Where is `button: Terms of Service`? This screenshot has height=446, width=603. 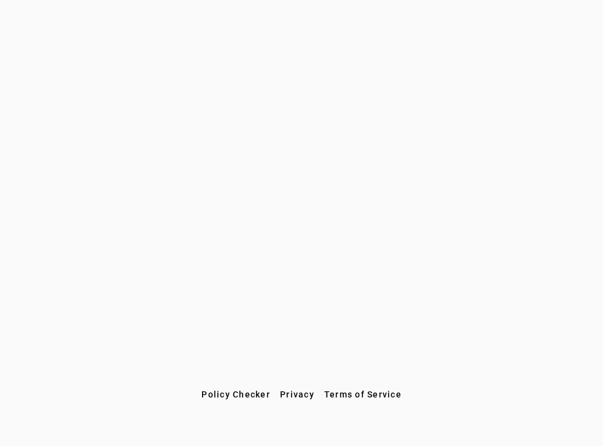
button: Terms of Service is located at coordinates (363, 394).